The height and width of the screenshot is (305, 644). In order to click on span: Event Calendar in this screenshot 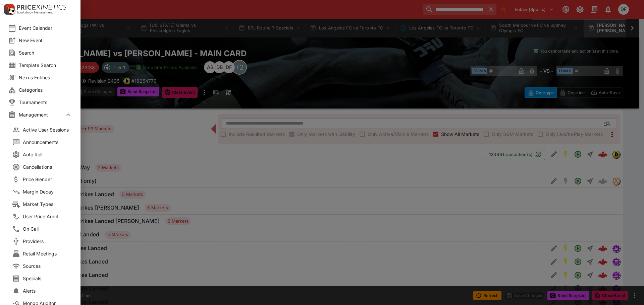, I will do `click(46, 28)`.